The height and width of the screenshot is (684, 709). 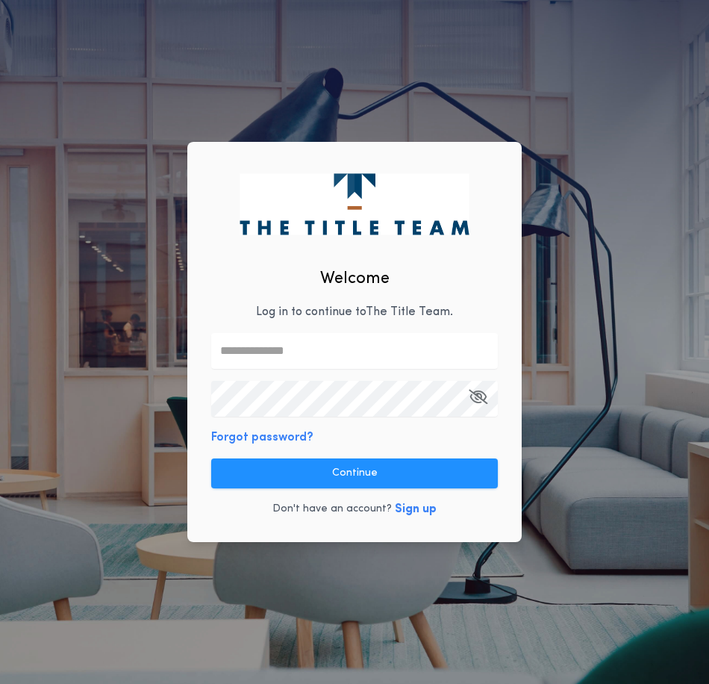 I want to click on button: Sign up, so click(x=416, y=509).